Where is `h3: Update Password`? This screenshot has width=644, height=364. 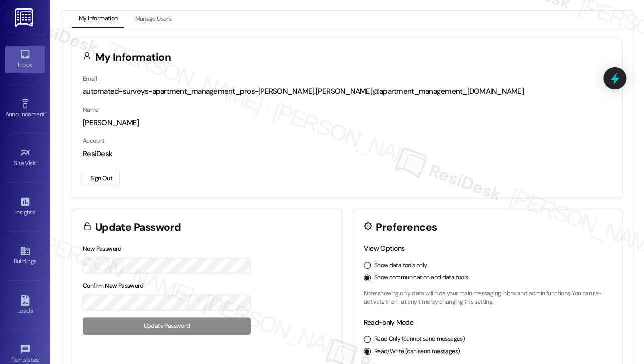
h3: Update Password is located at coordinates (138, 227).